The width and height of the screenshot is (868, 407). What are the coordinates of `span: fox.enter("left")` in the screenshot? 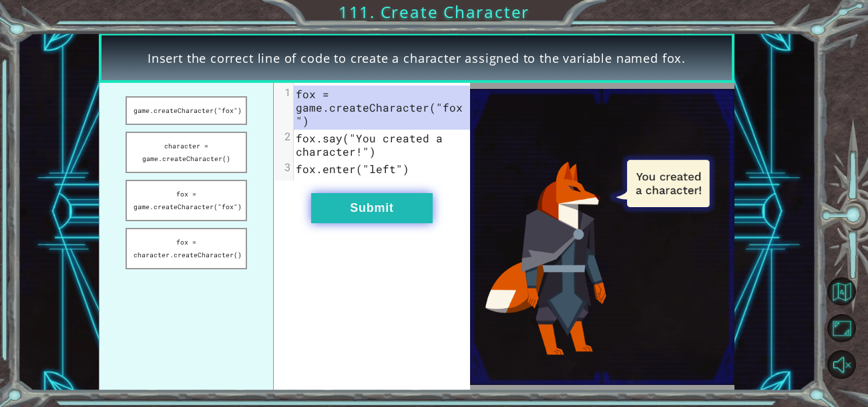 It's located at (353, 168).